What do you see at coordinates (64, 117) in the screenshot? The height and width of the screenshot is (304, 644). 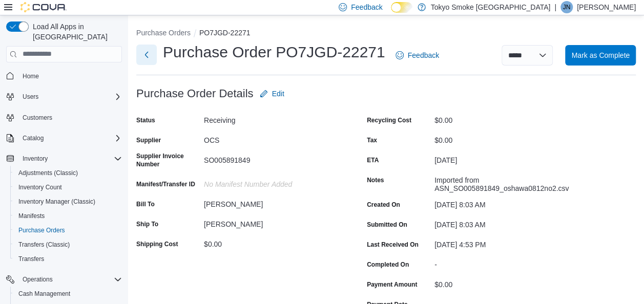 I see `button: Customers` at bounding box center [64, 117].